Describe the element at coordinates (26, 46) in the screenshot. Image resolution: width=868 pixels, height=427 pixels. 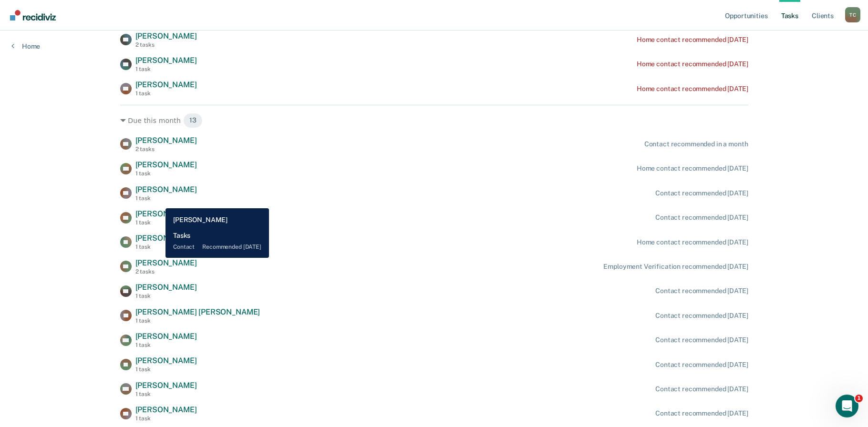
I see `a: Home` at that location.